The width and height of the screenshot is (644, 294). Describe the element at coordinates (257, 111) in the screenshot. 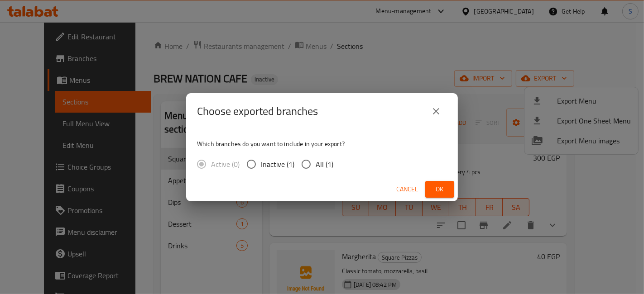

I see `h2: Choose exported branches` at that location.